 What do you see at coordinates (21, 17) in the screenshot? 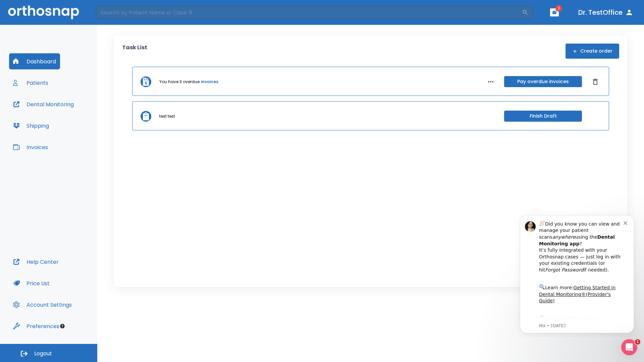
I see `img: Profile image for Ma` at bounding box center [21, 17].